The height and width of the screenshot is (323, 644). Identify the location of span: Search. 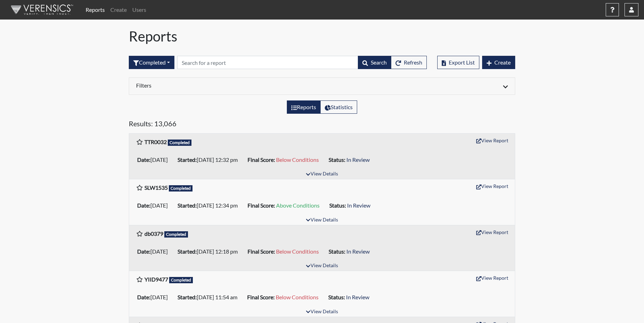
(379, 62).